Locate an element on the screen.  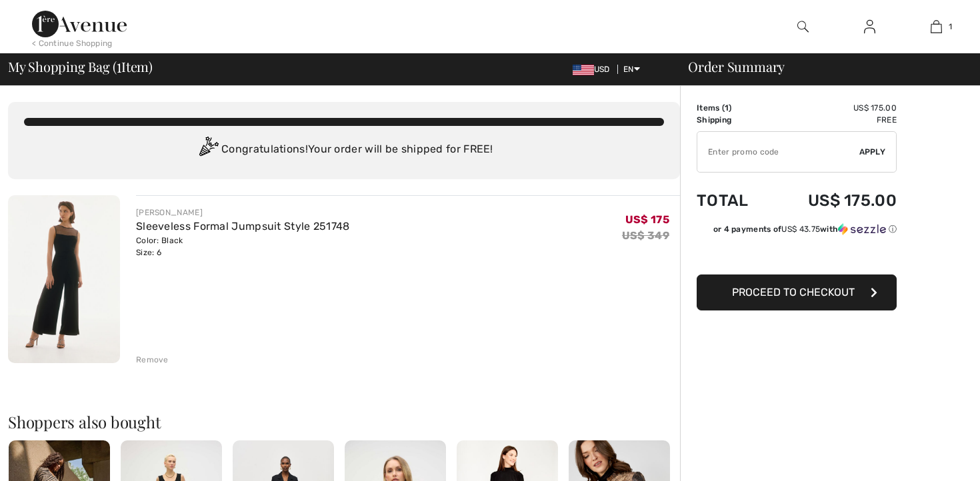
div: Remove is located at coordinates (152, 360).